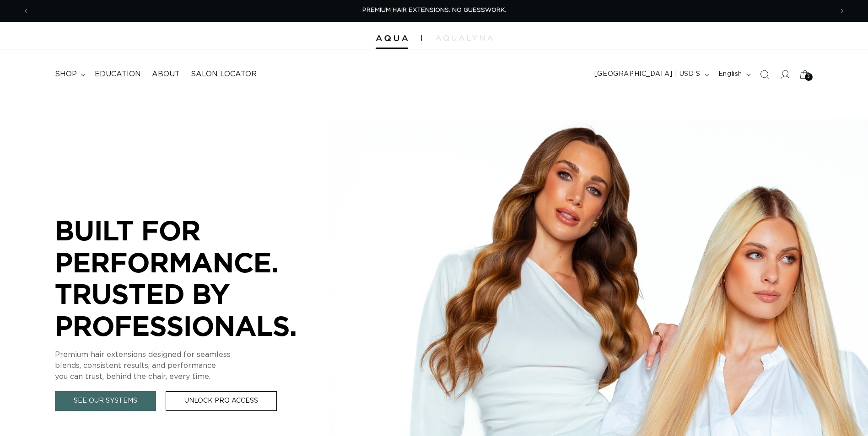  What do you see at coordinates (841, 11) in the screenshot?
I see `button: Next announcement` at bounding box center [841, 11].